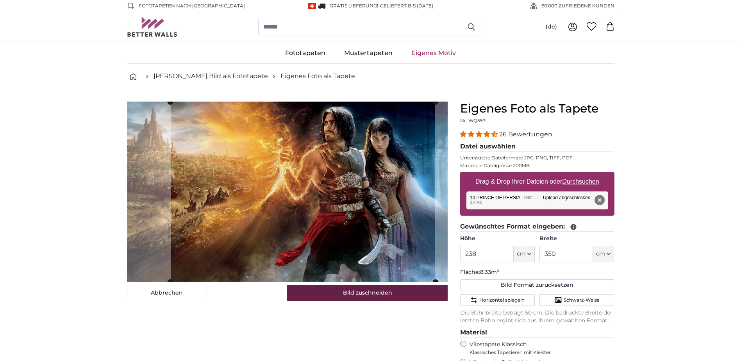 The image size is (741, 361). I want to click on button: Abbrechen, so click(167, 293).